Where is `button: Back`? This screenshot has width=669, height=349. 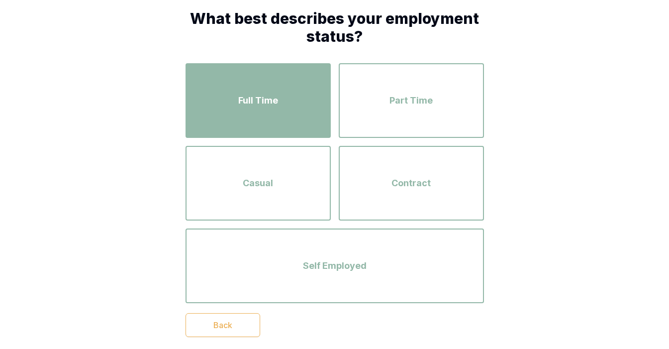 button: Back is located at coordinates (223, 325).